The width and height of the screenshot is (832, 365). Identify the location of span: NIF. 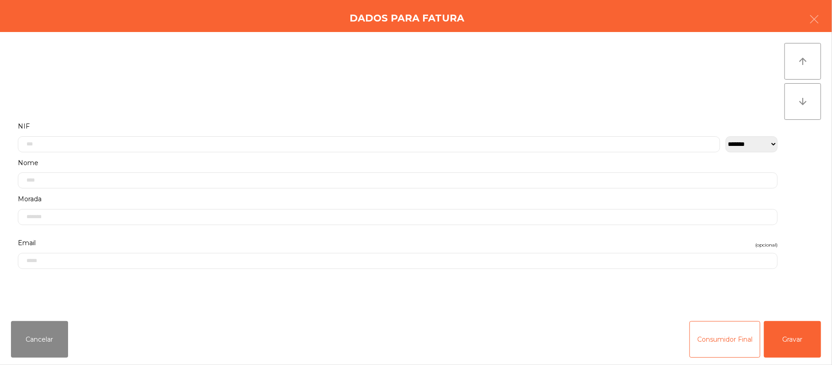
(24, 126).